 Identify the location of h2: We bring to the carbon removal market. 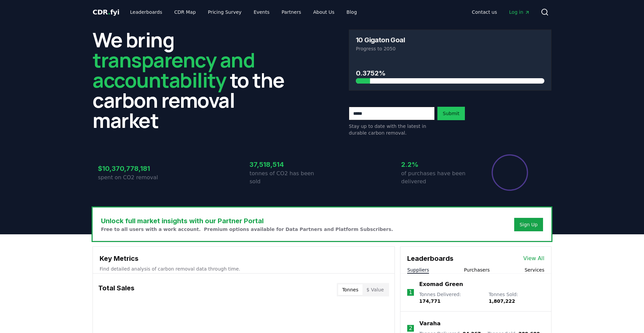
(194, 80).